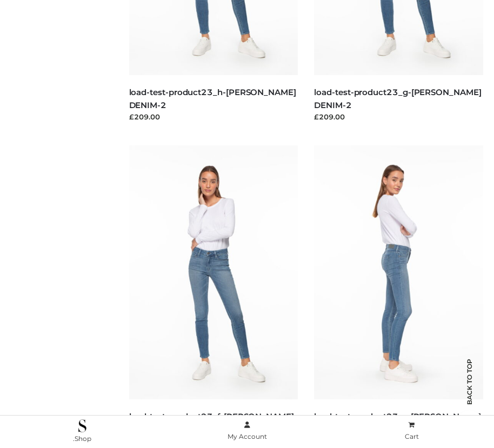 The image size is (494, 448). I want to click on span: Back to top, so click(469, 391).